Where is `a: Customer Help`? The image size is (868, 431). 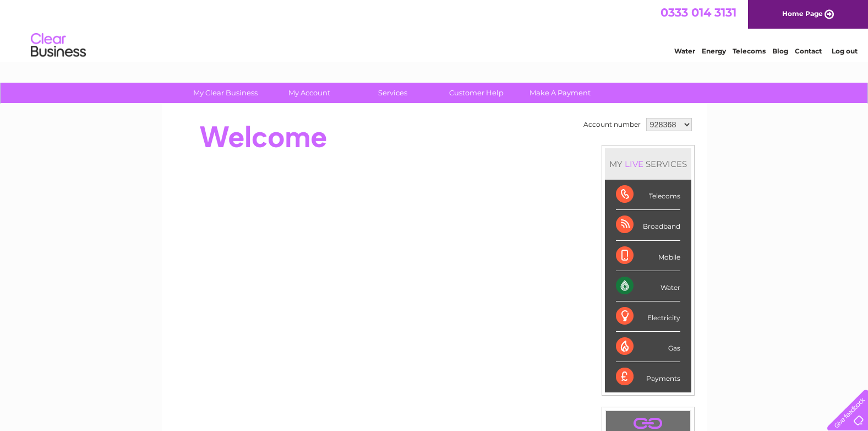 a: Customer Help is located at coordinates (477, 93).